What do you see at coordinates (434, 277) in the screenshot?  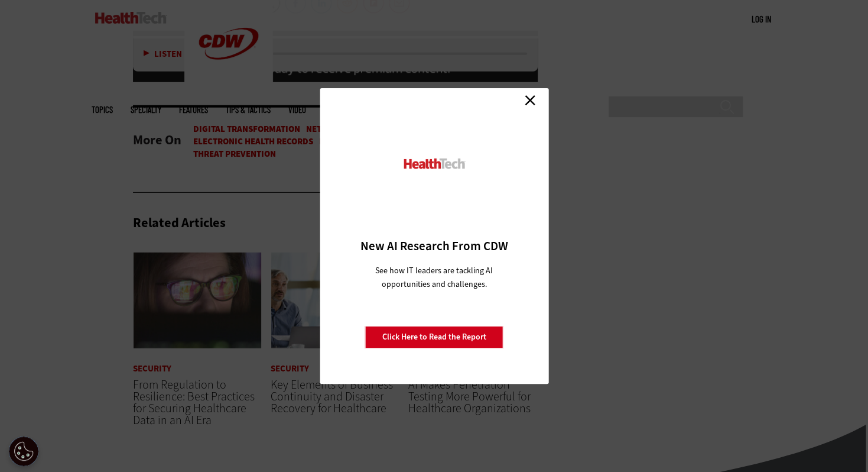 I see `p: See how IT leaders are tackling AI opportunities and challenges.` at bounding box center [434, 277].